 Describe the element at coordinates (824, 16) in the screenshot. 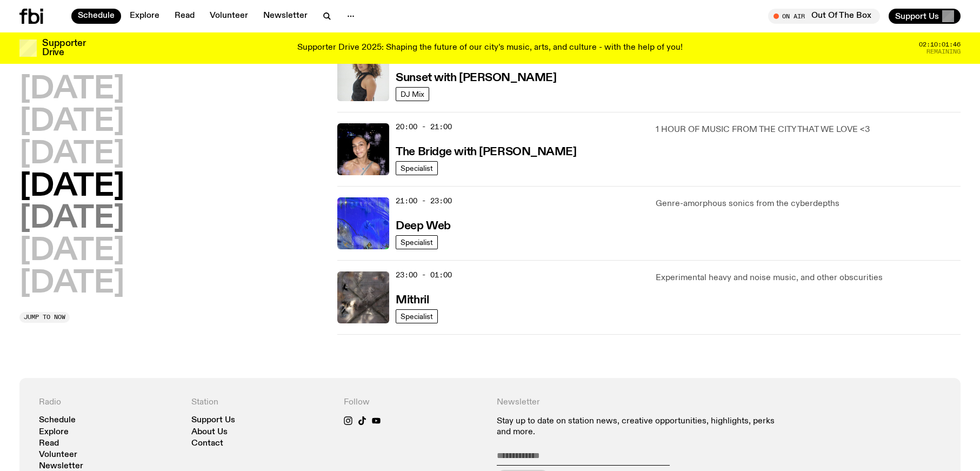

I see `button: On AirOut Of The Box` at that location.